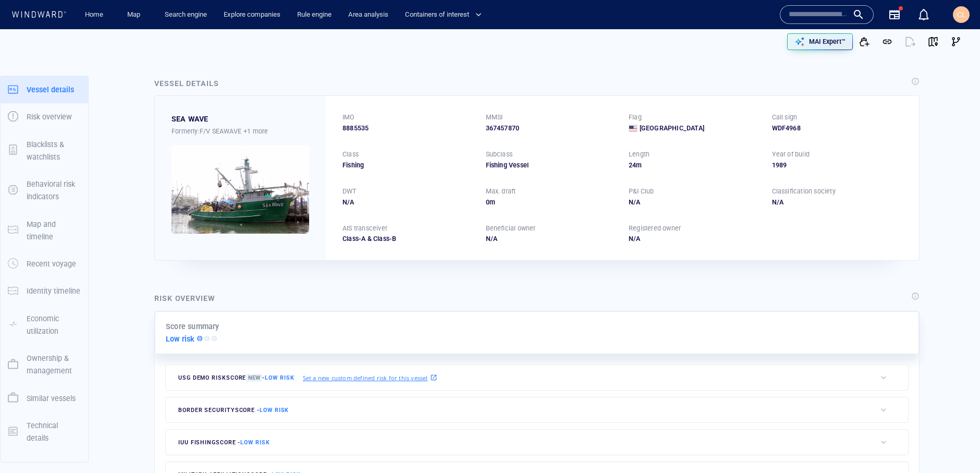 This screenshot has width=980, height=473. Describe the element at coordinates (956, 42) in the screenshot. I see `button: Visual Link Analysis` at that location.